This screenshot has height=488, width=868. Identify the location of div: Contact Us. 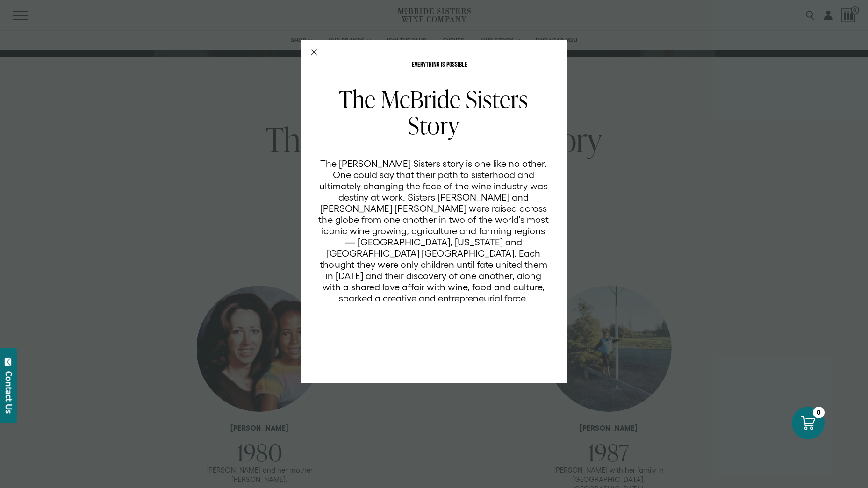
(9, 392).